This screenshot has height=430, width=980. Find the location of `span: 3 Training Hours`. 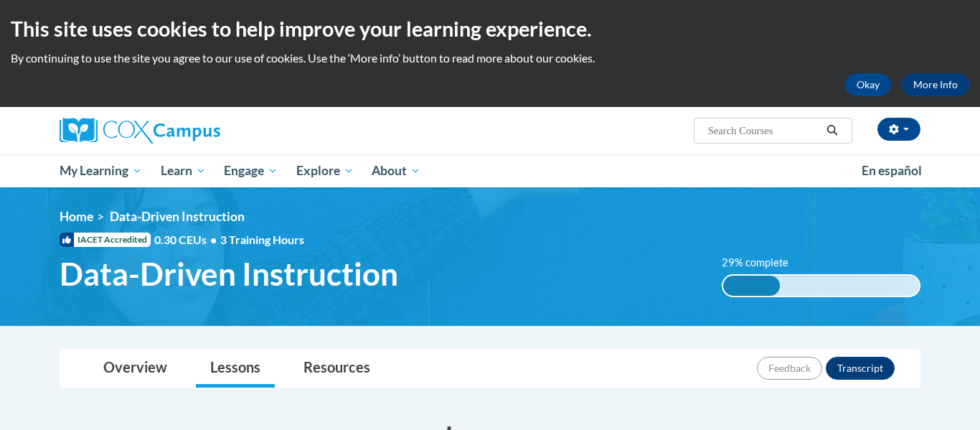

span: 3 Training Hours is located at coordinates (262, 239).